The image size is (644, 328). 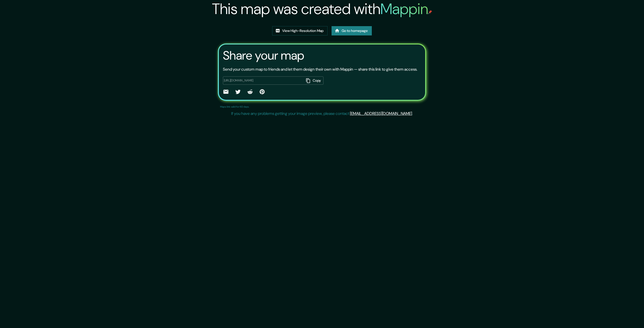 What do you see at coordinates (314, 80) in the screenshot?
I see `button: Copy` at bounding box center [314, 80].